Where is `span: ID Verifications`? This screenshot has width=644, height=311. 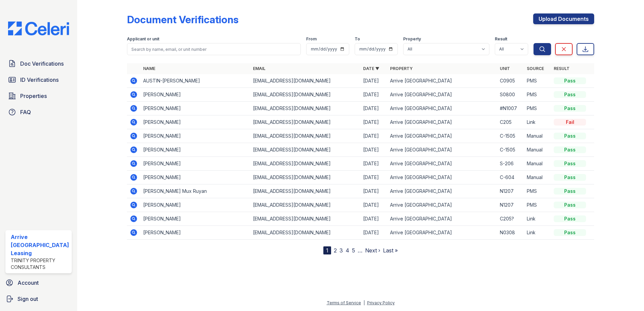
span: ID Verifications is located at coordinates (39, 80).